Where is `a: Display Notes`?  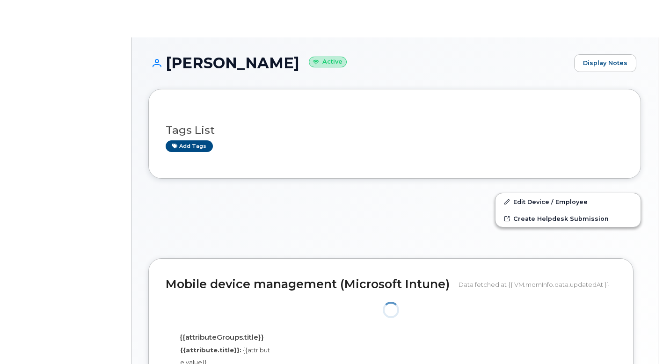 a: Display Notes is located at coordinates (605, 63).